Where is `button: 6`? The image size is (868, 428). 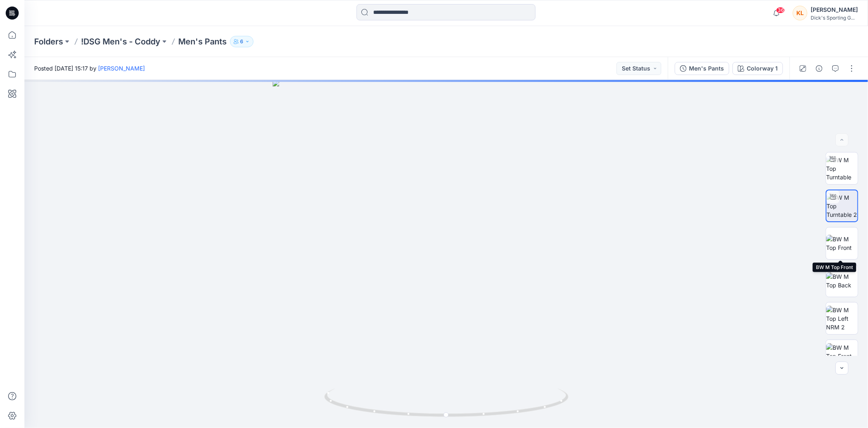
button: 6 is located at coordinates (242, 42).